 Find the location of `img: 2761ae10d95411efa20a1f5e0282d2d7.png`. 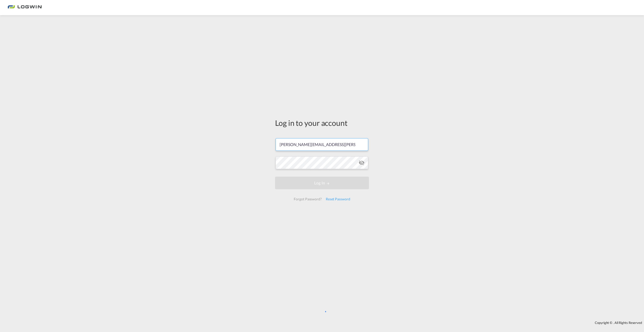

img: 2761ae10d95411efa20a1f5e0282d2d7.png is located at coordinates (25, 7).